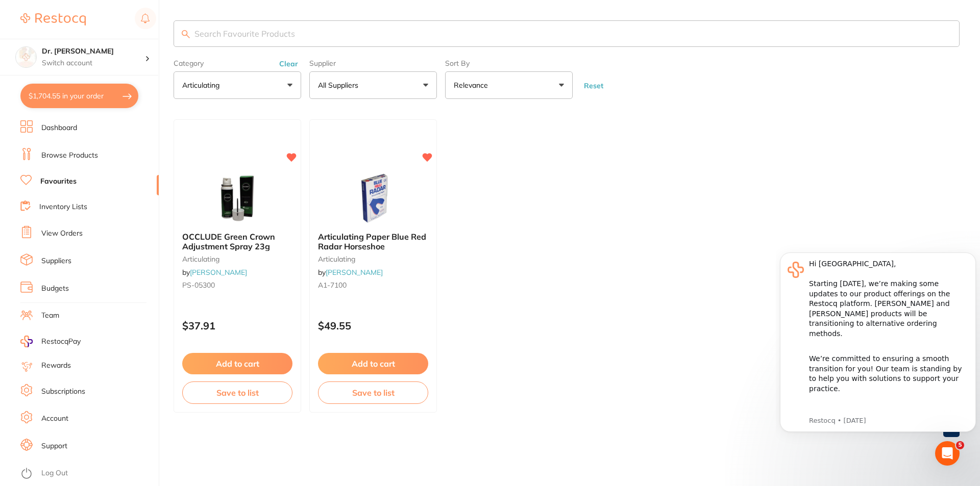 This screenshot has height=486, width=980. What do you see at coordinates (373, 325) in the screenshot?
I see `p: $49.55` at bounding box center [373, 325].